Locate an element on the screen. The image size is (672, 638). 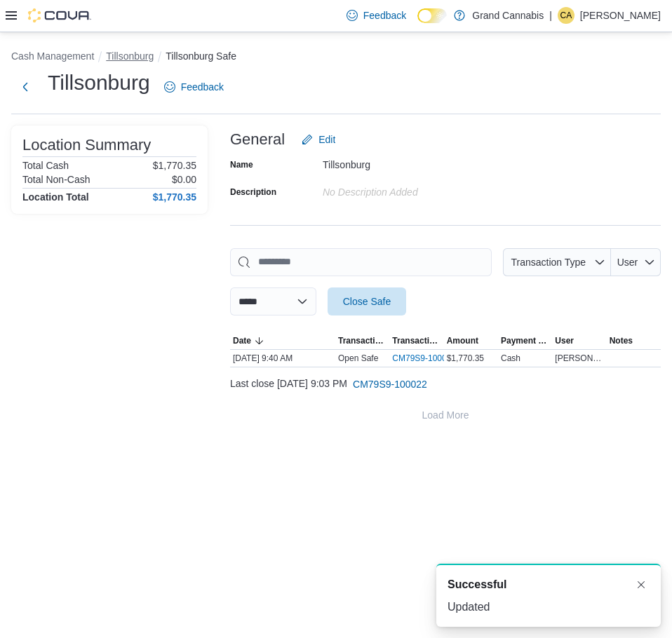
button: Date is located at coordinates (283, 341).